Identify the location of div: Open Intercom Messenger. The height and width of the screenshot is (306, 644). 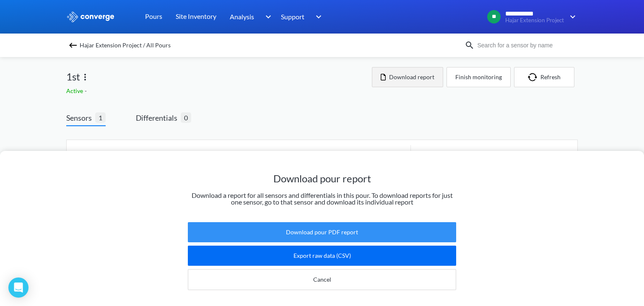
(19, 287).